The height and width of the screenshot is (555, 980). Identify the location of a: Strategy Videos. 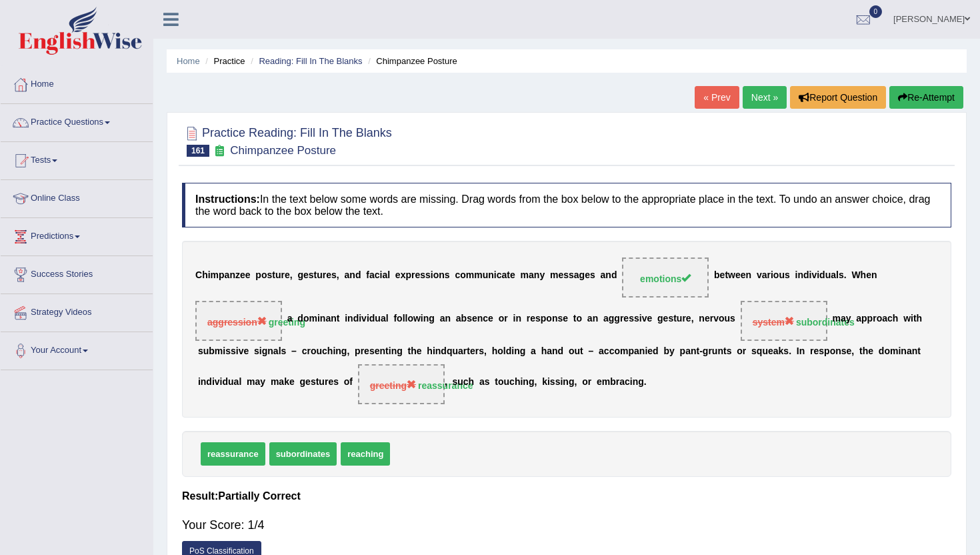
(76, 310).